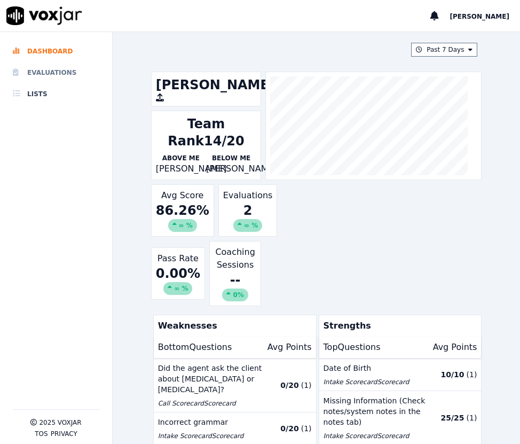 This screenshot has height=444, width=520. Describe the element at coordinates (216, 422) in the screenshot. I see `p: Incorrect grammar` at that location.